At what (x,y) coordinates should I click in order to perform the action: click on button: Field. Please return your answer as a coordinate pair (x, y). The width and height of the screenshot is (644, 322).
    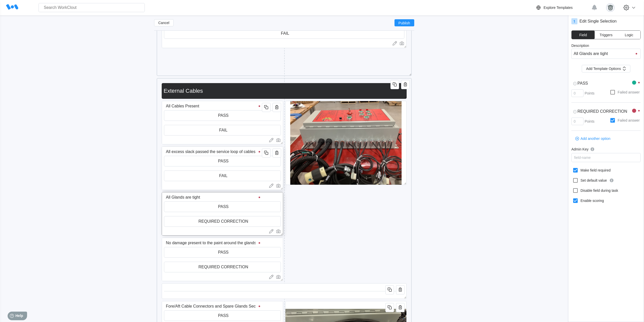
    Looking at the image, I should click on (583, 35).